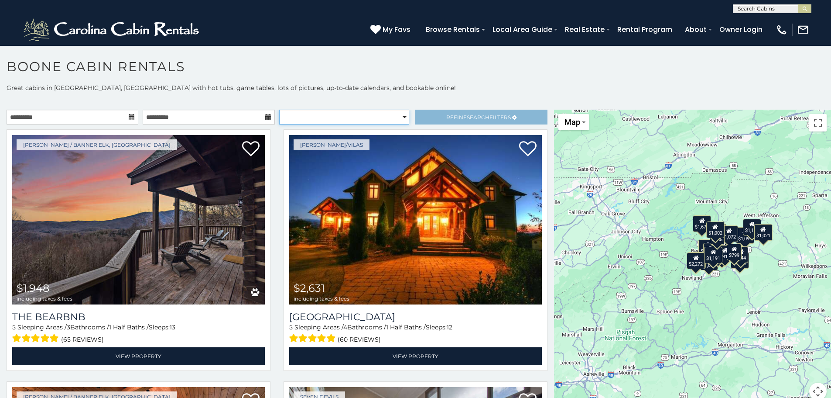 This screenshot has height=398, width=831. What do you see at coordinates (709, 261) in the screenshot?
I see `div: $1,026` at bounding box center [709, 261].